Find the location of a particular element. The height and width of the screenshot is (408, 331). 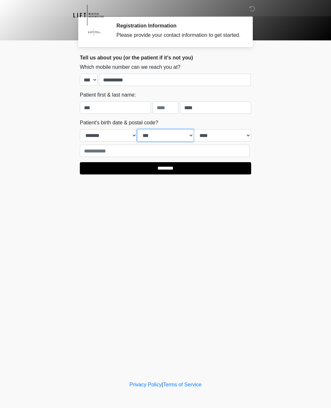

a: Privacy Policy is located at coordinates (146, 385).